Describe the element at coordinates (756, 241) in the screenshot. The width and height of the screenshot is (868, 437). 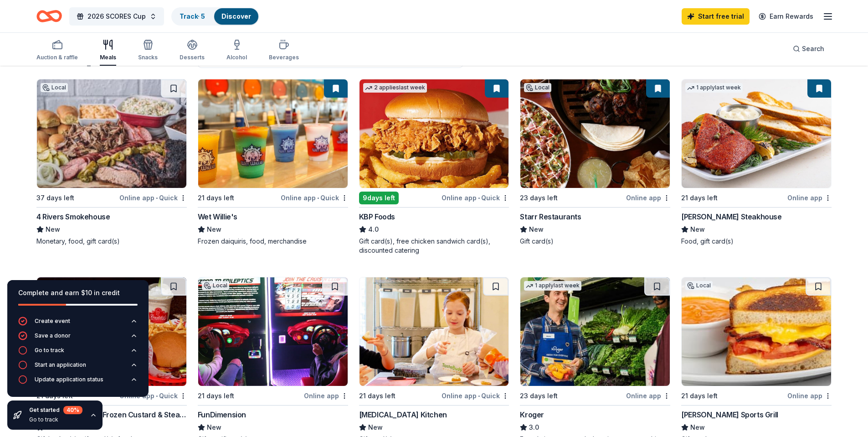
I see `div: Food, gift card(s)` at that location.